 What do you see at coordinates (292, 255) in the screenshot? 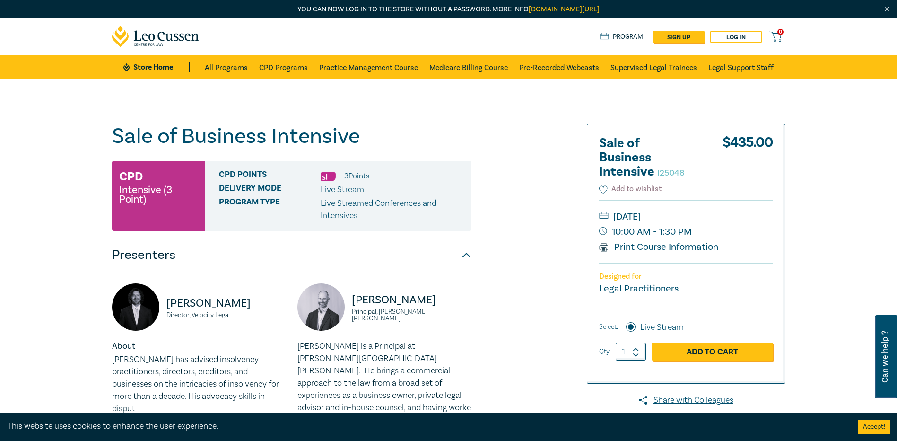
I see `button: Presenters` at bounding box center [292, 255].